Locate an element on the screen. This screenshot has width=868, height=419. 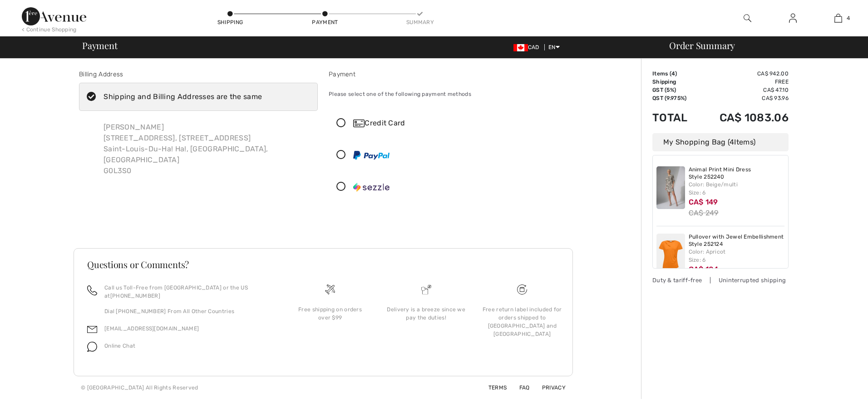
div: Free shipping on orders over $99 is located at coordinates (330, 313).